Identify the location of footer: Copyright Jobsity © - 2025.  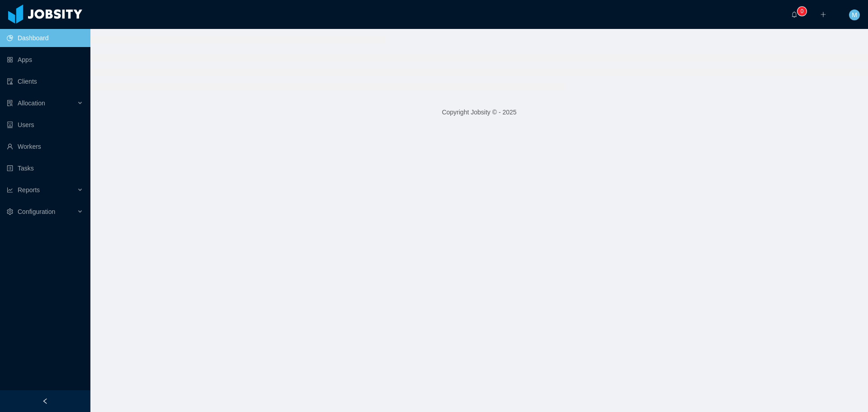
(479, 112).